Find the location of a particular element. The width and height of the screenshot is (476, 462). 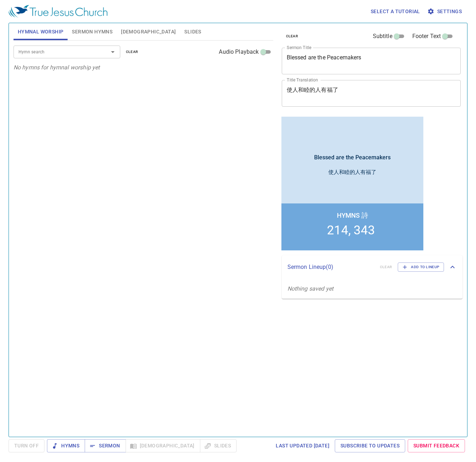

a: Submit Feedback is located at coordinates (437, 446).